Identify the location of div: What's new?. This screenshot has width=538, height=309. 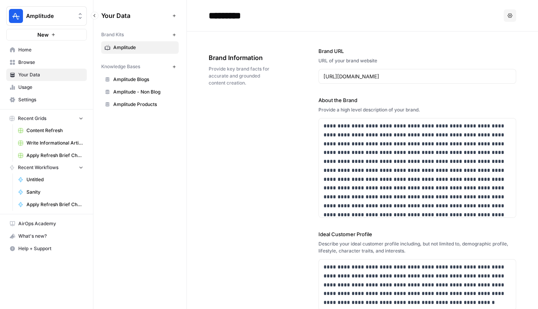
(46, 236).